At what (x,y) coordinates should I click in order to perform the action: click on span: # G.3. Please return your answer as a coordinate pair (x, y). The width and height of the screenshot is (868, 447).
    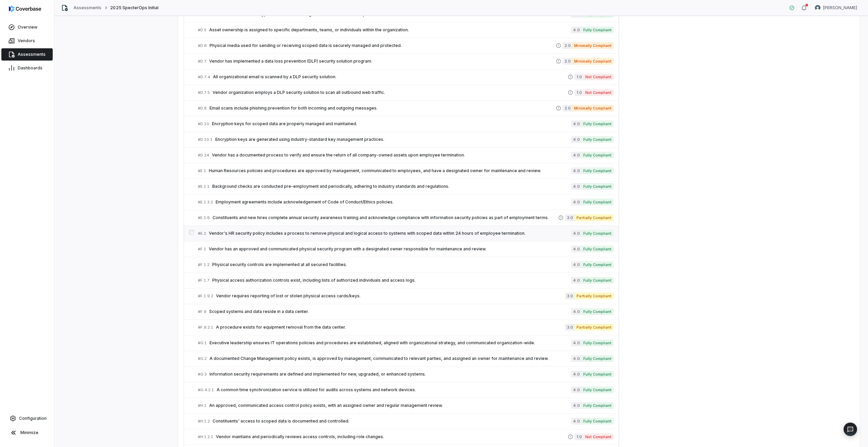
    Looking at the image, I should click on (203, 374).